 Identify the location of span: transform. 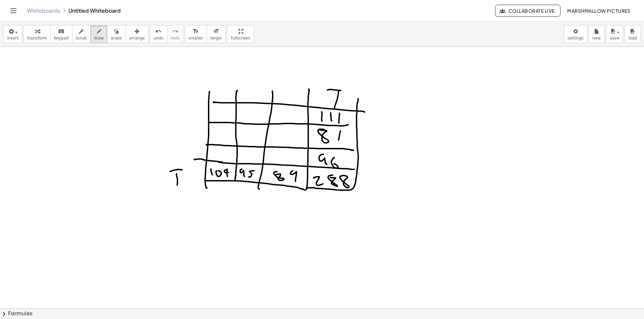
(37, 38).